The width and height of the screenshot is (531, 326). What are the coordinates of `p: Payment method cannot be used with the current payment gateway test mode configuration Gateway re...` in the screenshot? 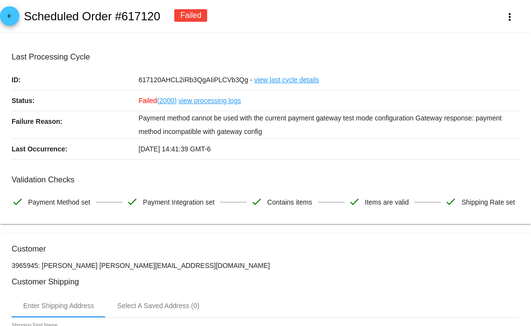 It's located at (329, 125).